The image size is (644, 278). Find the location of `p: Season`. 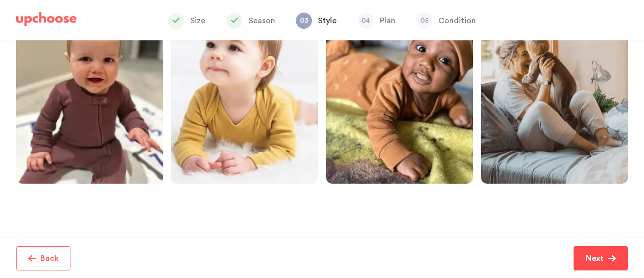

p: Season is located at coordinates (262, 21).